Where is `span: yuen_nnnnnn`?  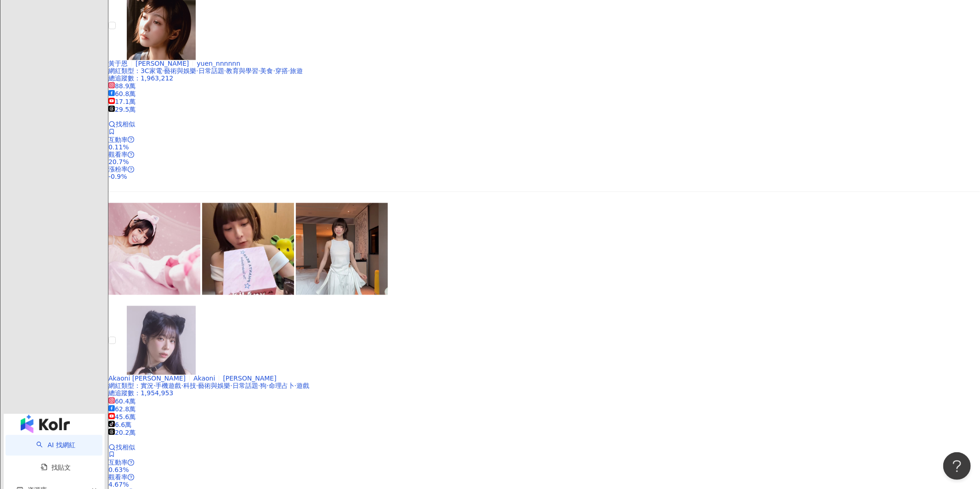
span: yuen_nnnnnn is located at coordinates (218, 63).